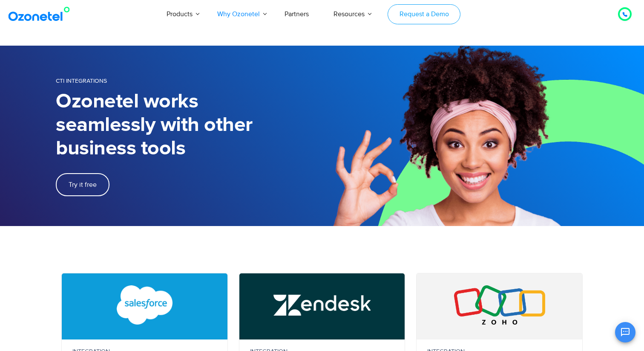 This screenshot has width=644, height=351. Describe the element at coordinates (322, 305) in the screenshot. I see `img: Zendesk Call Center Integration` at that location.